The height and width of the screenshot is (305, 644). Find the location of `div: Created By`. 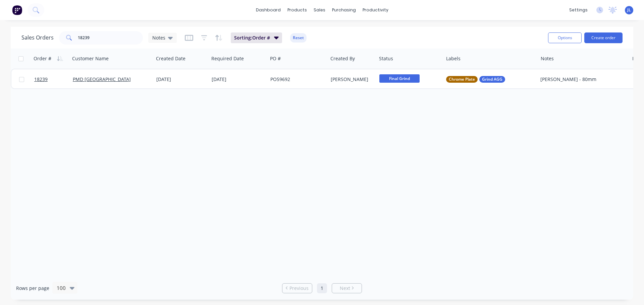

div: Created By is located at coordinates (342, 59).